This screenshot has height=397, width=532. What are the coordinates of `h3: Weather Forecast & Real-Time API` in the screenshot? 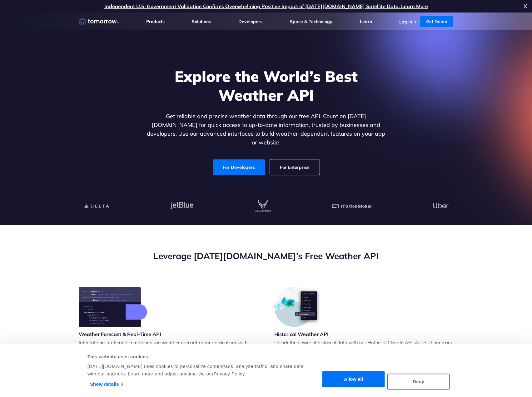 It's located at (120, 334).